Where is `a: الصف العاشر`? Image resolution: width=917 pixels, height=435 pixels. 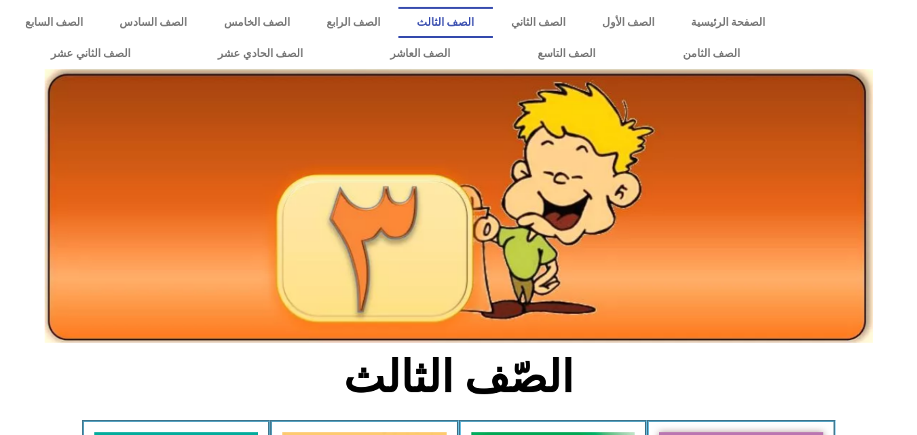 a: الصف العاشر is located at coordinates (420, 54).